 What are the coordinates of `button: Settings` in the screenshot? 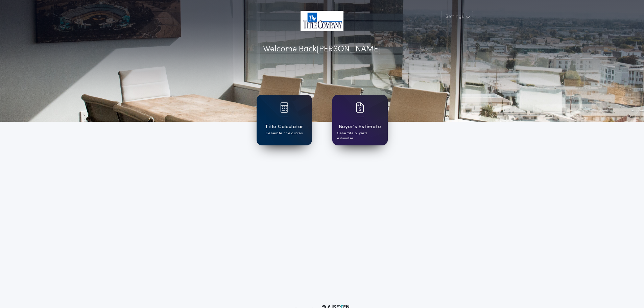 It's located at (457, 17).